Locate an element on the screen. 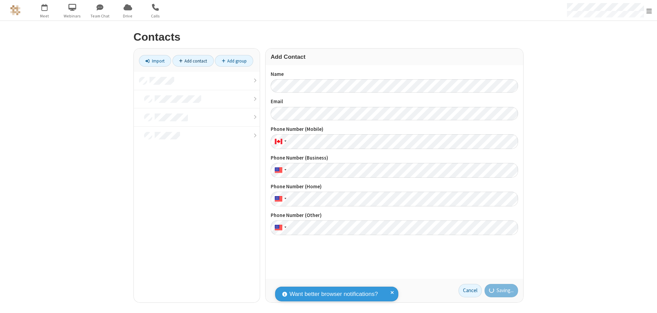  label: Name is located at coordinates (394, 74).